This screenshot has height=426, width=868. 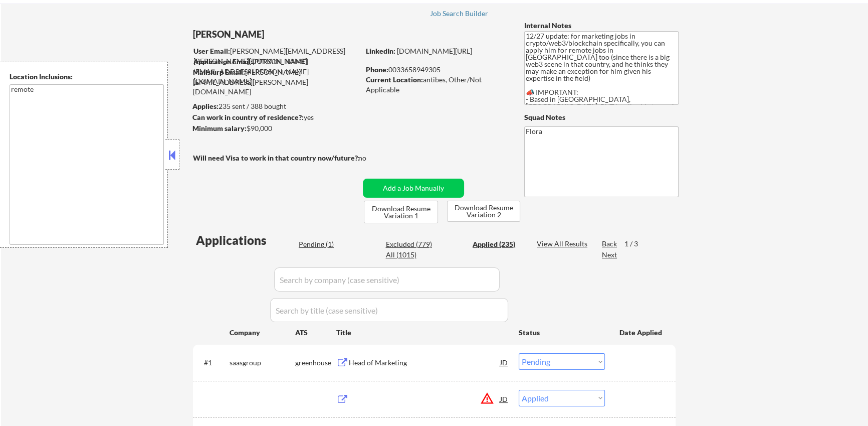 What do you see at coordinates (401, 212) in the screenshot?
I see `button: Download Resume Variation 1` at bounding box center [401, 212].